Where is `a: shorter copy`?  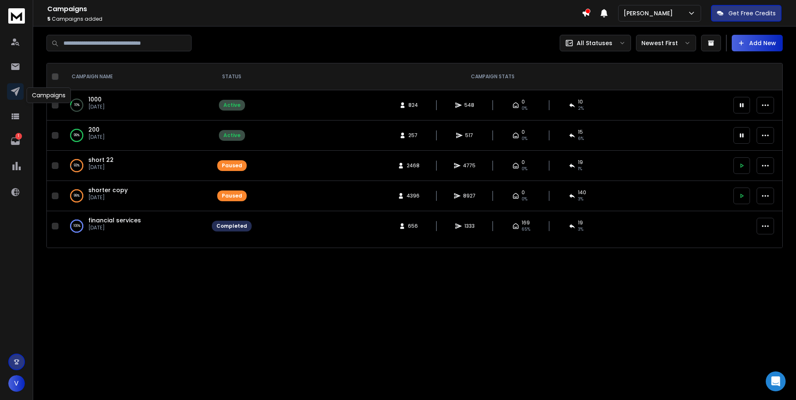 a: shorter copy is located at coordinates (108, 190).